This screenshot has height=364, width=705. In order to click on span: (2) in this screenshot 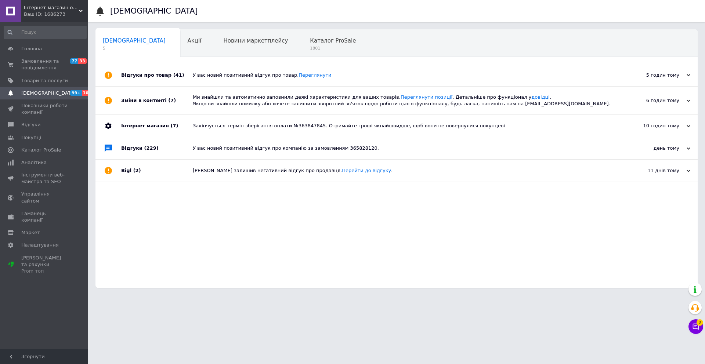, I will do `click(137, 170)`.